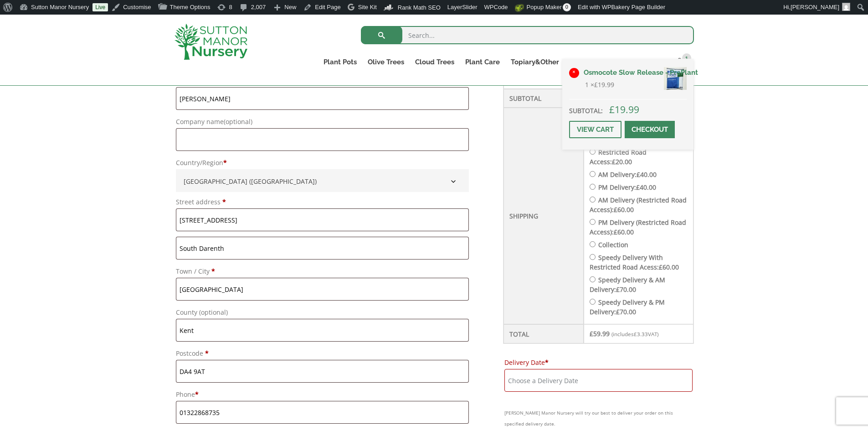 The image size is (868, 431). Describe the element at coordinates (322, 248) in the screenshot. I see `input: Apartment, suite, unit, etc. (optional)` at that location.